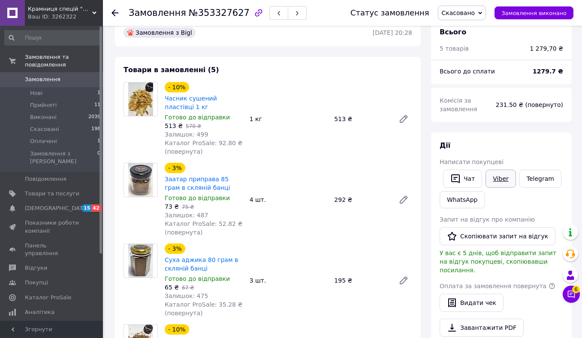 This screenshot has height=338, width=582. I want to click on div: 1 кг, so click(289, 119).